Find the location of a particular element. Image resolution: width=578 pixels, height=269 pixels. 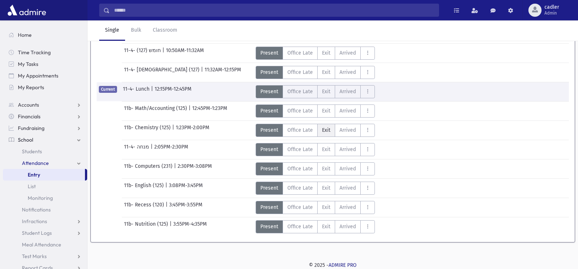

a: My Appointments is located at coordinates (45, 76).